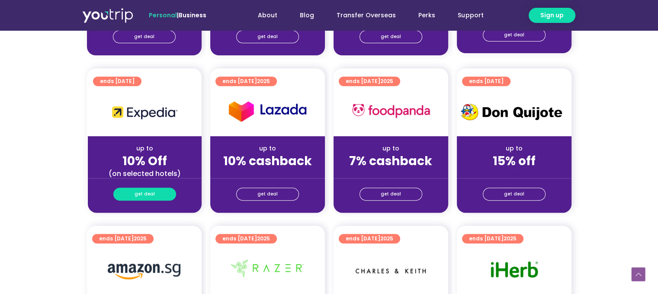 The image size is (658, 294). Describe the element at coordinates (471, 15) in the screenshot. I see `a: Support` at that location.